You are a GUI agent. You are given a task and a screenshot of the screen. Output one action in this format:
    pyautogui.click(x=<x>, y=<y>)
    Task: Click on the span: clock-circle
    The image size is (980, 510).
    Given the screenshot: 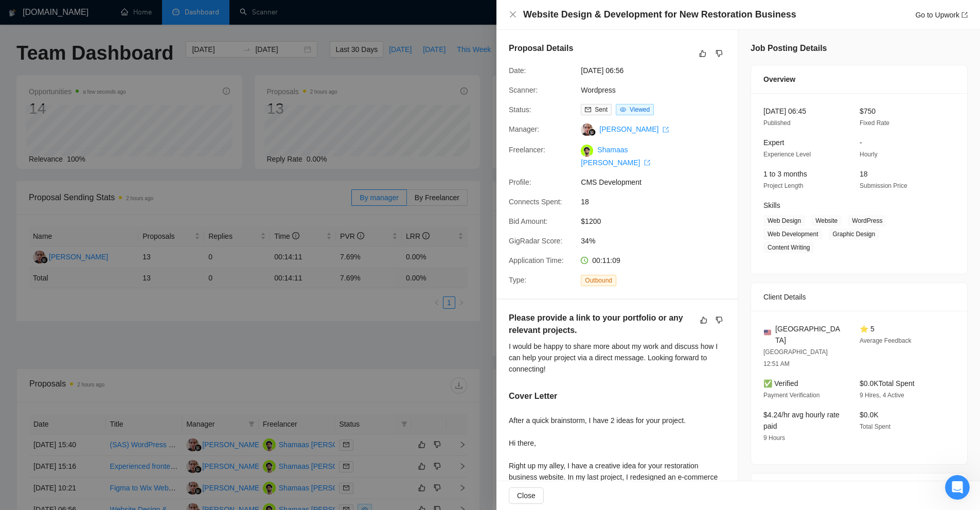 What is the action you would take?
    pyautogui.click(x=585, y=261)
    